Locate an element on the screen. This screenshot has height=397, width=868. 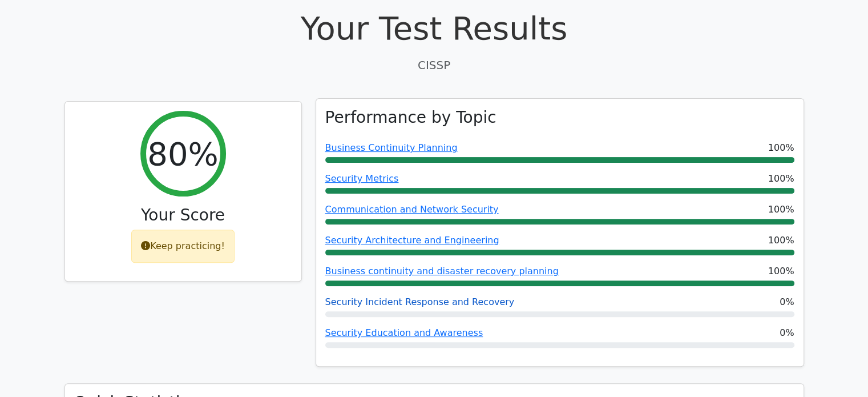
a: Security Architecture and Engineering is located at coordinates (412, 240).